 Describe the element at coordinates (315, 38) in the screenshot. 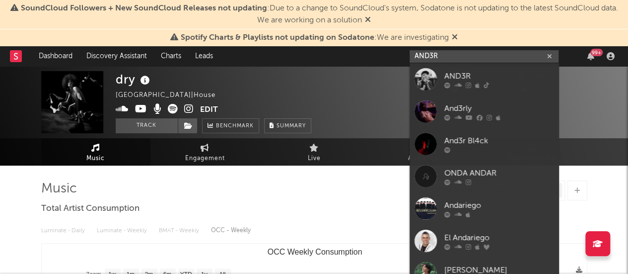

I see `span: : We are investigating` at that location.